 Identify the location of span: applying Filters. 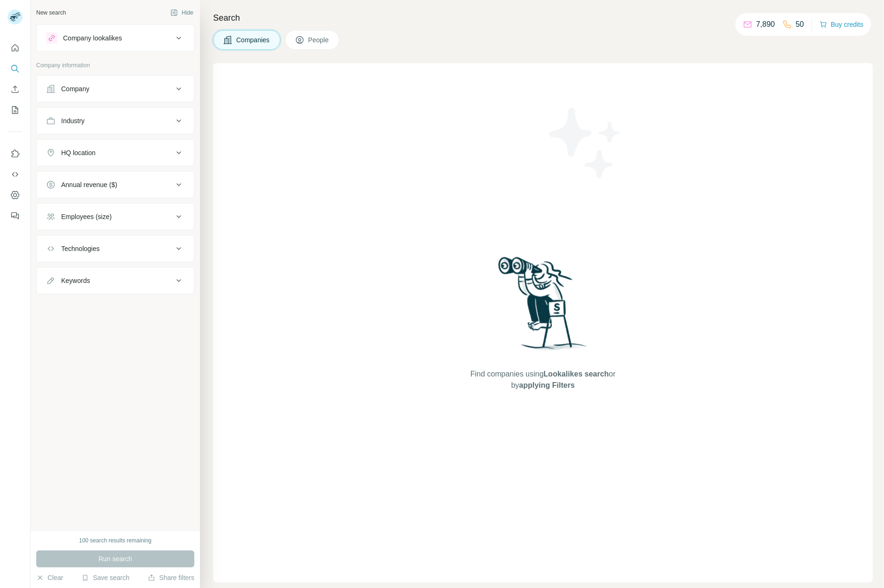
(547, 385).